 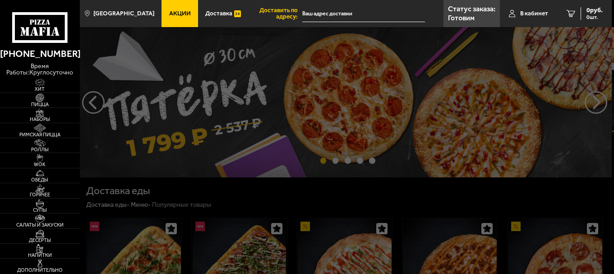 What do you see at coordinates (534, 14) in the screenshot?
I see `span: В кабинет` at bounding box center [534, 14].